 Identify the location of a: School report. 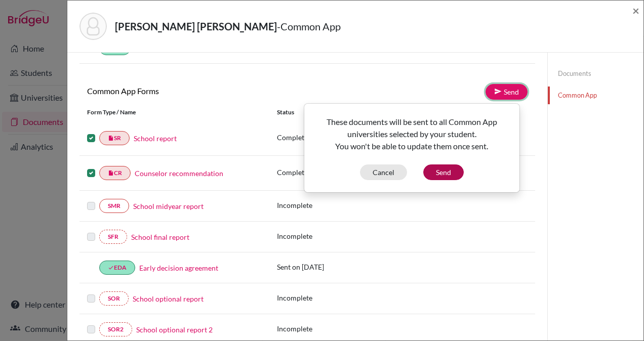
(155, 138).